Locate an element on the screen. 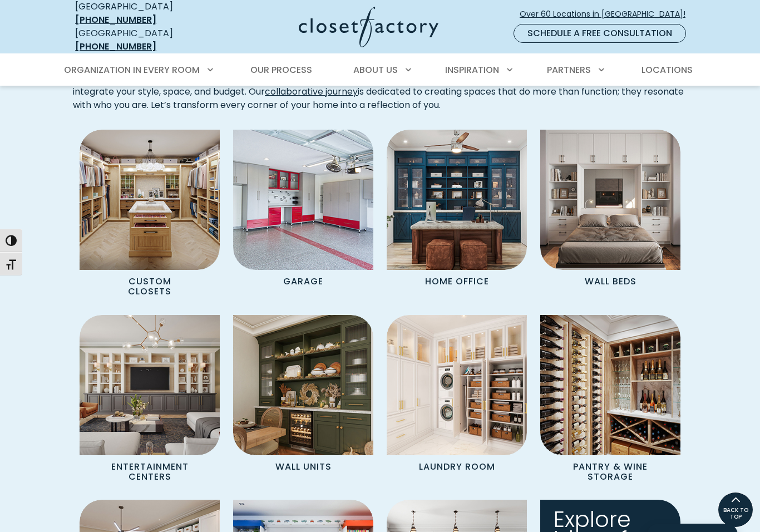 The image size is (760, 532). a: Home Office featuring desk and custom cabinetry Home Office is located at coordinates (457, 215).